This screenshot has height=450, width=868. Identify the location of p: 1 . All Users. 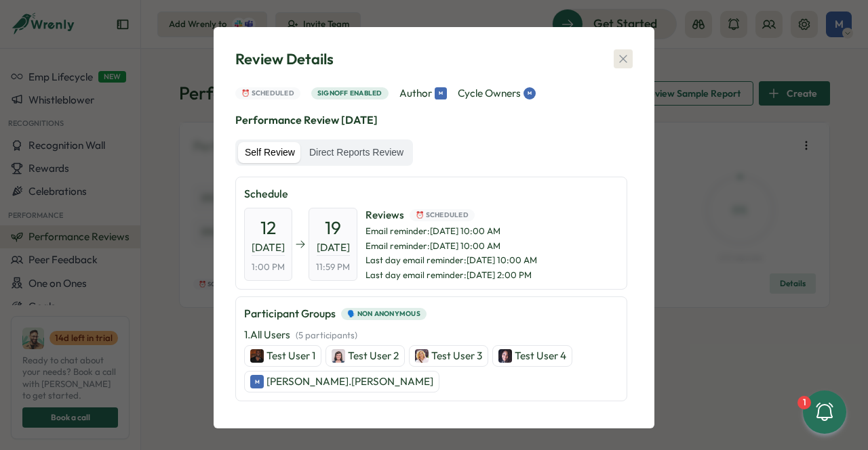
(300, 335).